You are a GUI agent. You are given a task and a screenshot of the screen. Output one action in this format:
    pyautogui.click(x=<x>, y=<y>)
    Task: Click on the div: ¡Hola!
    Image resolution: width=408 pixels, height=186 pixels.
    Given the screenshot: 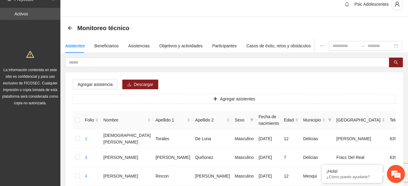 What is the action you would take?
    pyautogui.click(x=352, y=172)
    